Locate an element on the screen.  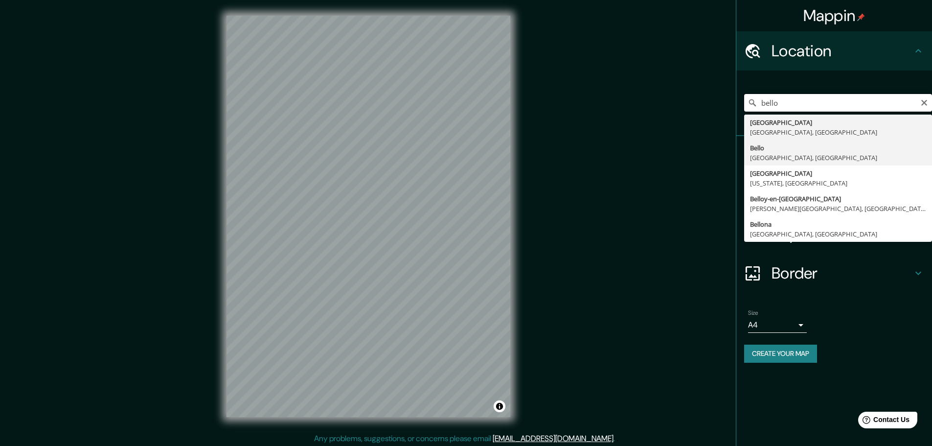
img: pin-icon.png is located at coordinates (861, 17).